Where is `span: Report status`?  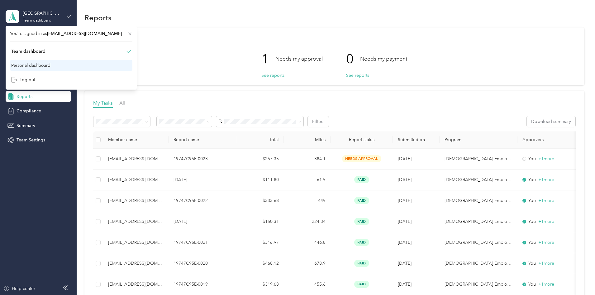 span: Report status is located at coordinates (362, 139).